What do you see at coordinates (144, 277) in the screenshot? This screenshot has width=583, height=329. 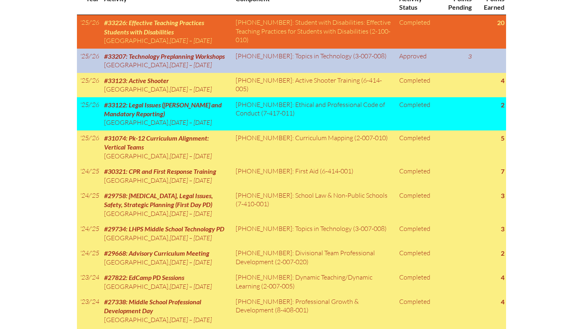 I see `span: #27822: EdCamp PD Sessions` at bounding box center [144, 277].